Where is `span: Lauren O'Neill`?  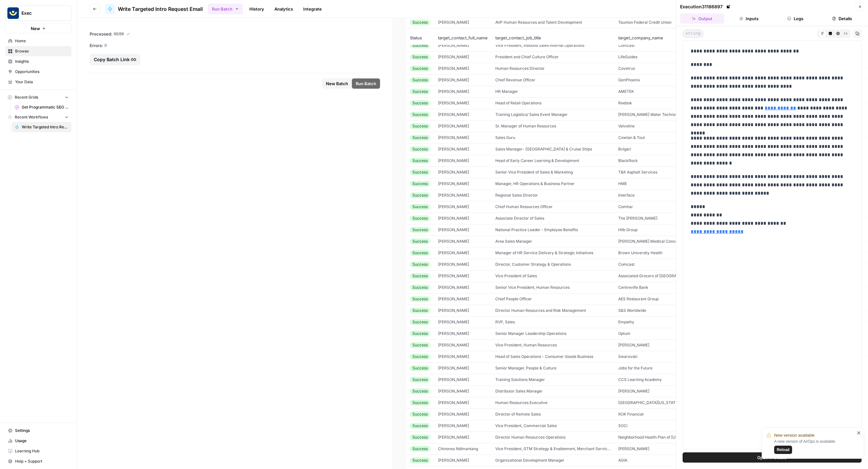
span: Lauren O'Neill is located at coordinates (454, 91).